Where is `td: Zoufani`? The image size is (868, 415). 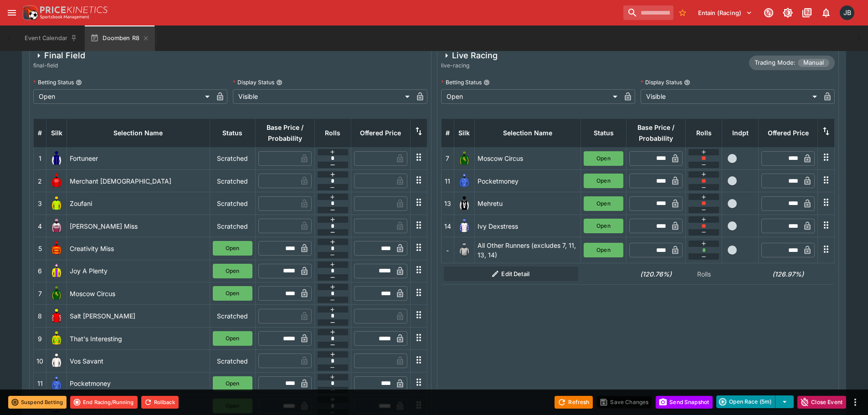 td: Zoufani is located at coordinates (139, 203).